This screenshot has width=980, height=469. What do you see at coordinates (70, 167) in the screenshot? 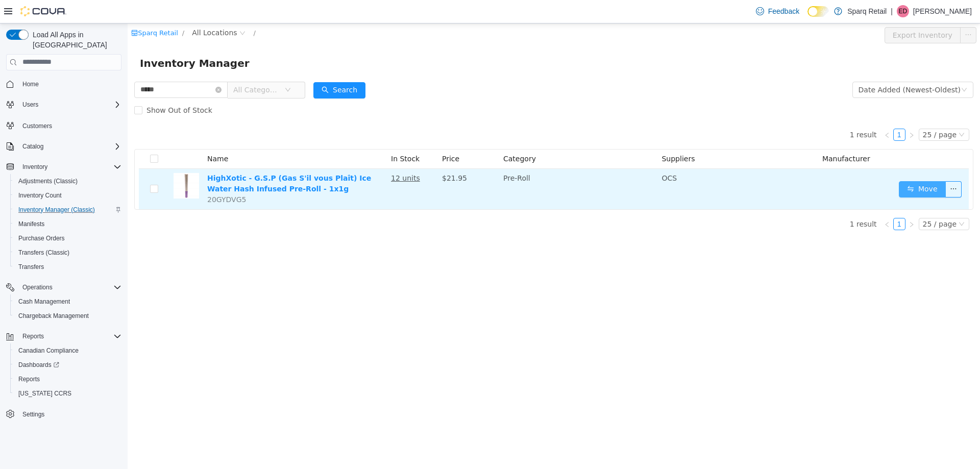
I see `span: Inventory` at bounding box center [70, 167].